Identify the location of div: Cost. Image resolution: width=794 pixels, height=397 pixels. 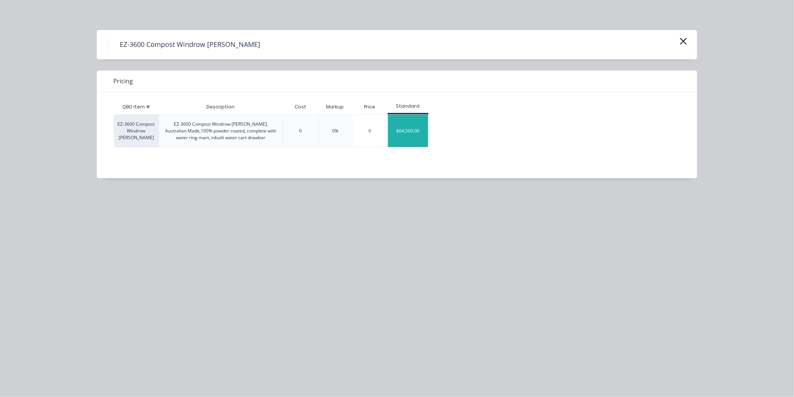
(301, 107).